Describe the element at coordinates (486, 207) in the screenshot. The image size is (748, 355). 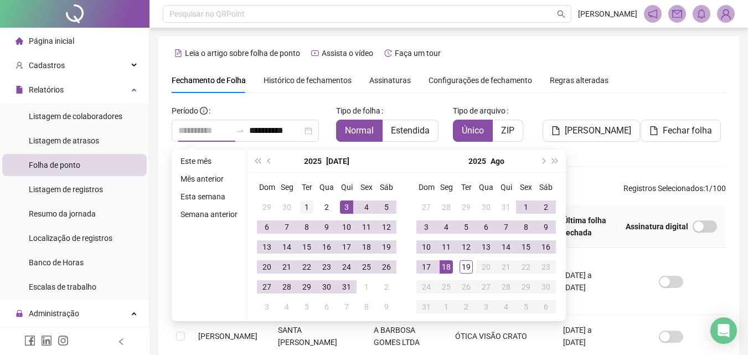
I see `td: 2025-07-30` at that location.